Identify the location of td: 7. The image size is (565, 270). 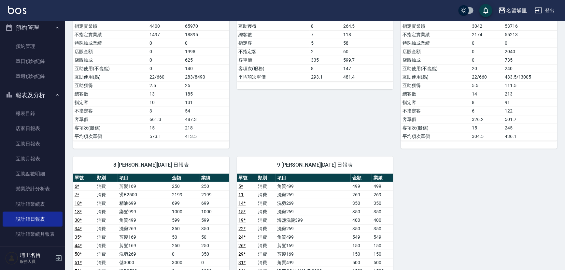
(326, 35).